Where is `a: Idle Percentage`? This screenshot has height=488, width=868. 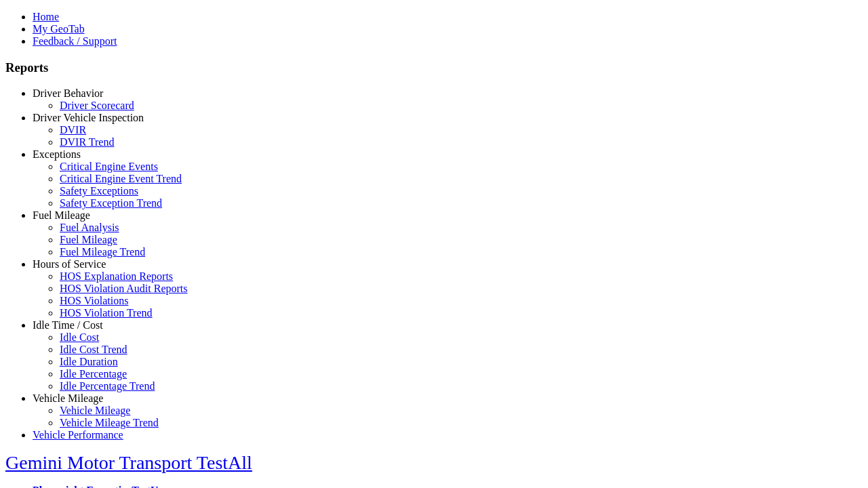
a: Idle Percentage is located at coordinates (93, 373).